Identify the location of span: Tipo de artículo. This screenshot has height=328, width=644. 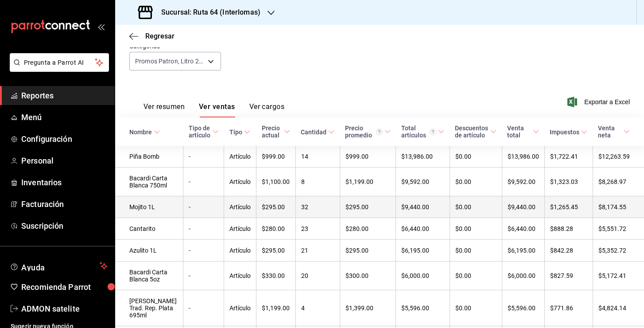
(204, 132).